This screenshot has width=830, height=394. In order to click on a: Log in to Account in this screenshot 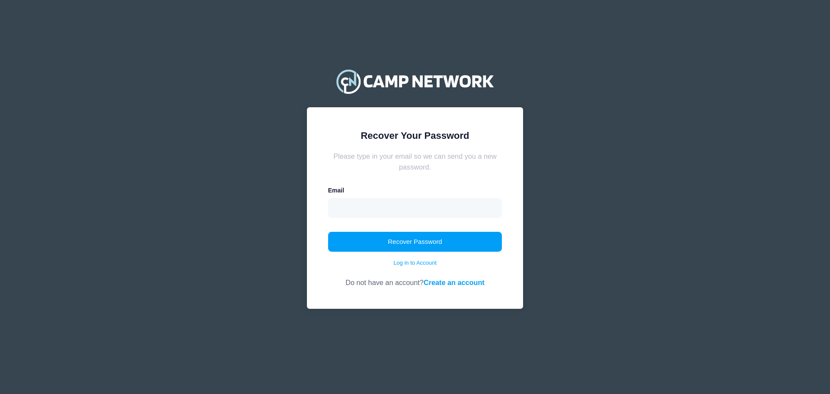, I will do `click(415, 263)`.